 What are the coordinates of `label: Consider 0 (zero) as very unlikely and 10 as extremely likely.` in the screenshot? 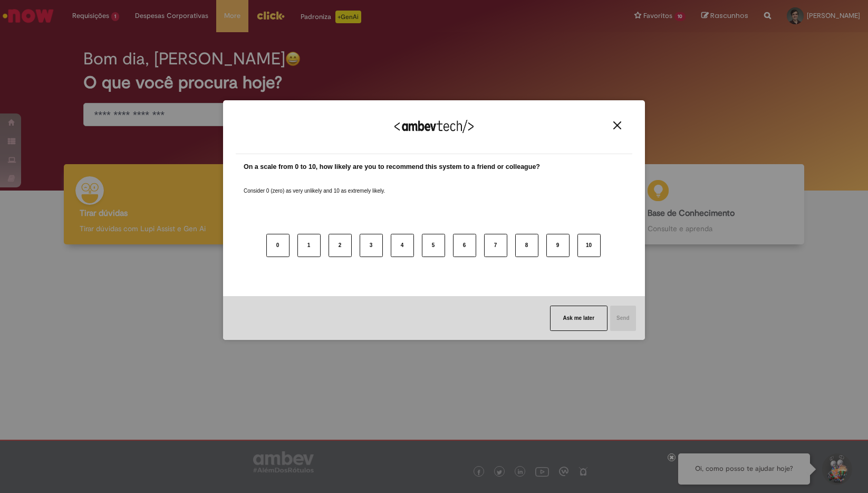 It's located at (314, 184).